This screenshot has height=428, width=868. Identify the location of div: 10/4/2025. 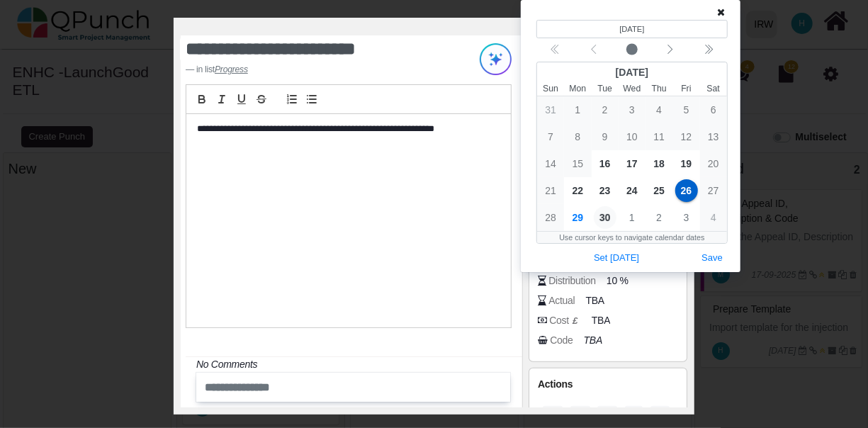
(714, 218).